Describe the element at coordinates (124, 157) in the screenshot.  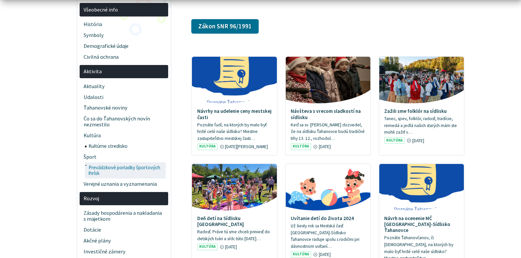
I see `span: Šport` at that location.